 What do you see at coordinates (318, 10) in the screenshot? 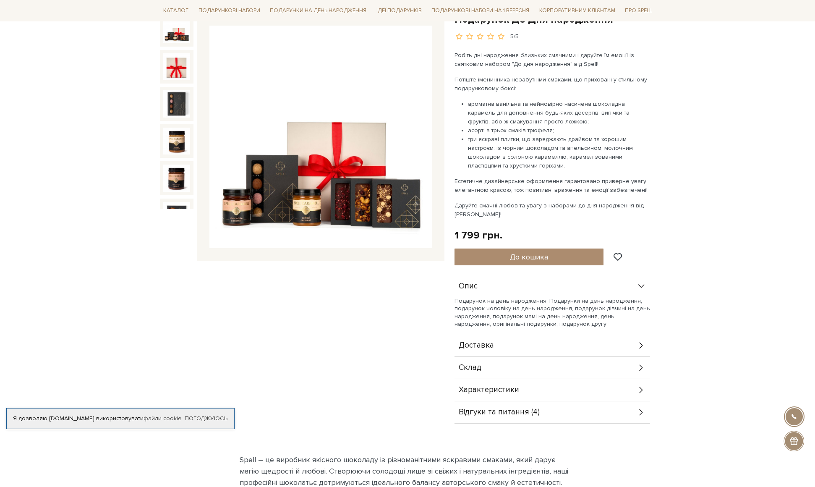
I see `a: Подарунки на День народження` at bounding box center [318, 10].